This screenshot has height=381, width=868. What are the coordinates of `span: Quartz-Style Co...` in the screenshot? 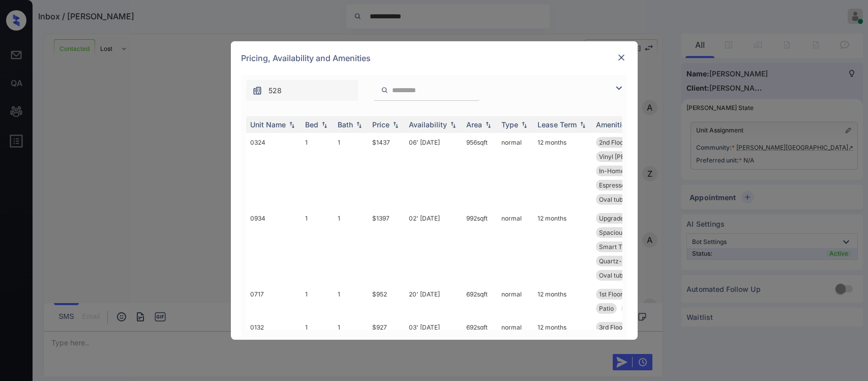 It's located at (625, 260).